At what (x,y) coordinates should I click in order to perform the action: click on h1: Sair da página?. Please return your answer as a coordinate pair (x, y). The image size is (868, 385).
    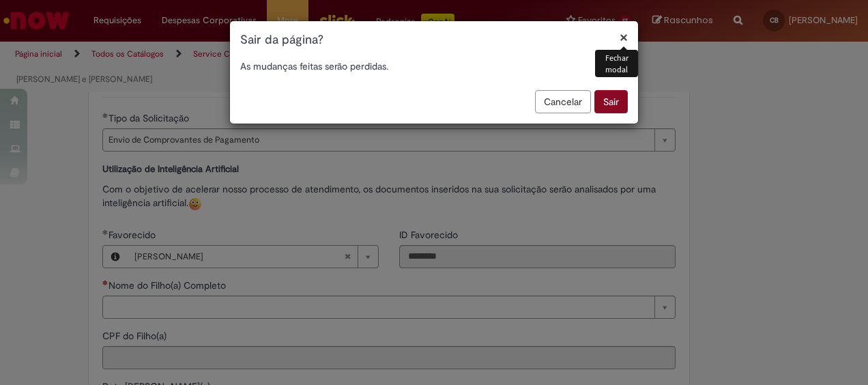
    Looking at the image, I should click on (434, 40).